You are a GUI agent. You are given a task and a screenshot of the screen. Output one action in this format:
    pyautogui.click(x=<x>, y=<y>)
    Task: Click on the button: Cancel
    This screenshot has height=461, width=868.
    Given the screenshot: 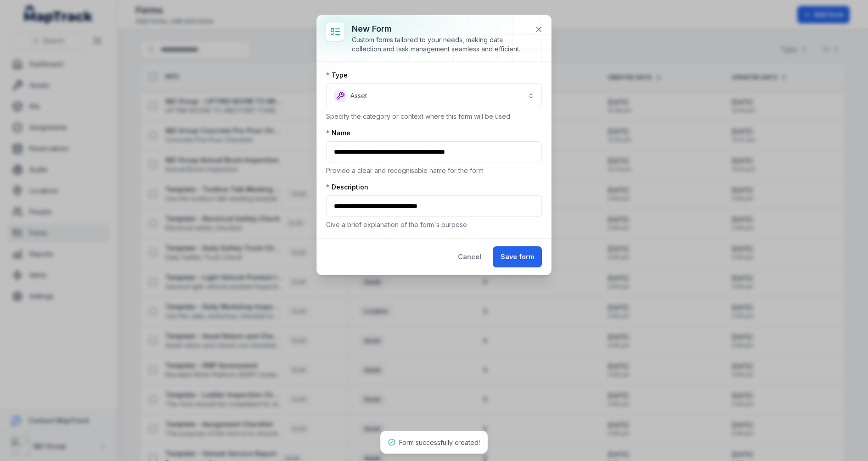 What is the action you would take?
    pyautogui.click(x=469, y=257)
    